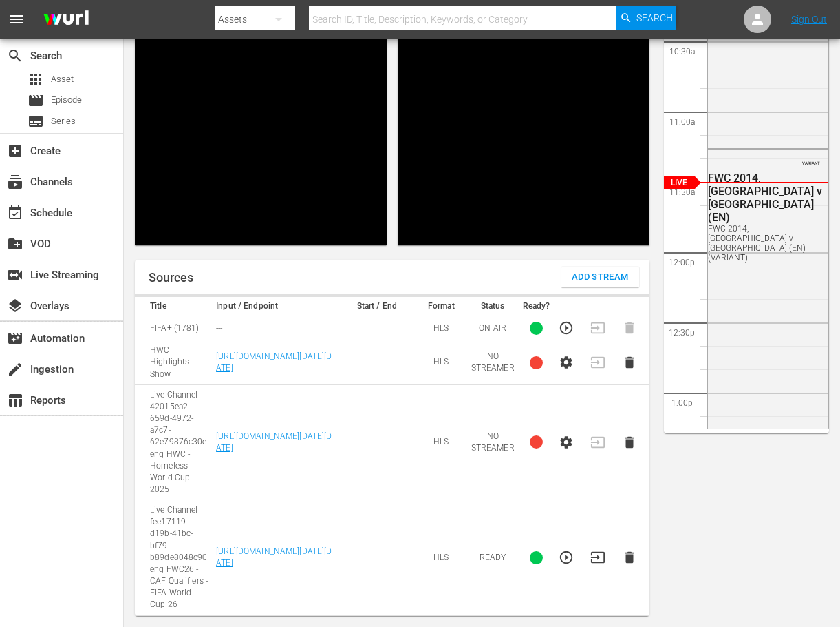 This screenshot has width=840, height=627. What do you see at coordinates (17, 19) in the screenshot?
I see `span: menu` at bounding box center [17, 19].